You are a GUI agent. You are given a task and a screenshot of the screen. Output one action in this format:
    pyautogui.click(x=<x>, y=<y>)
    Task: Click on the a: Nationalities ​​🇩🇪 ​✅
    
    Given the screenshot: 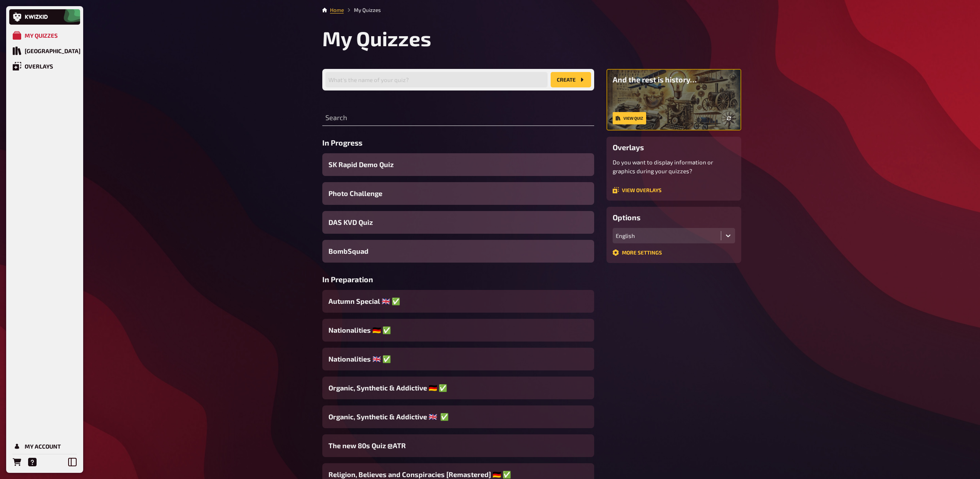 What is the action you would take?
    pyautogui.click(x=458, y=330)
    